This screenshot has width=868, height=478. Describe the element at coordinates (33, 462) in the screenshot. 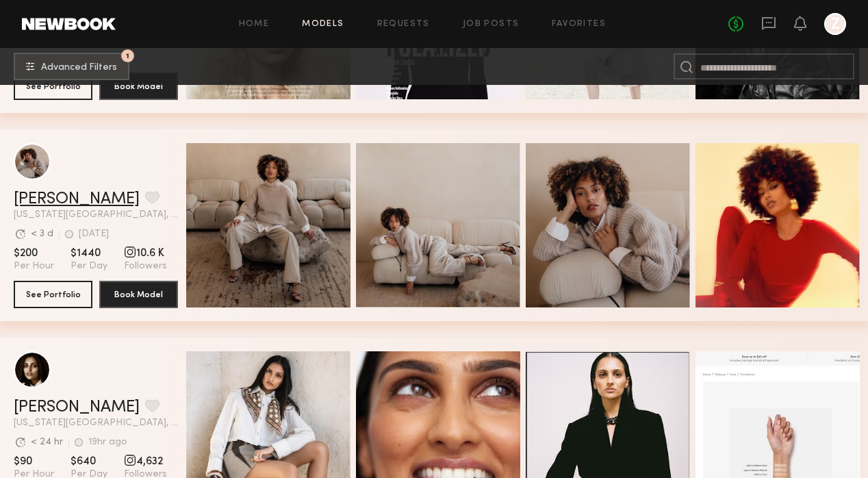

I see `span: $90` at that location.